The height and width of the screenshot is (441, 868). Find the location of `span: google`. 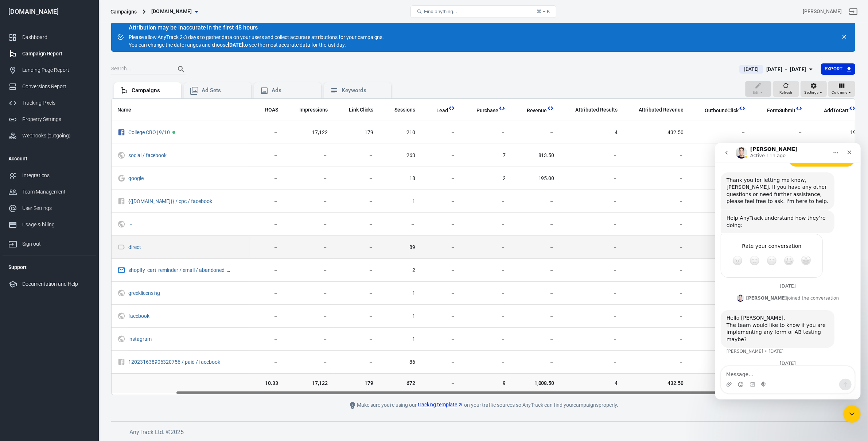

span: google is located at coordinates (136, 178).